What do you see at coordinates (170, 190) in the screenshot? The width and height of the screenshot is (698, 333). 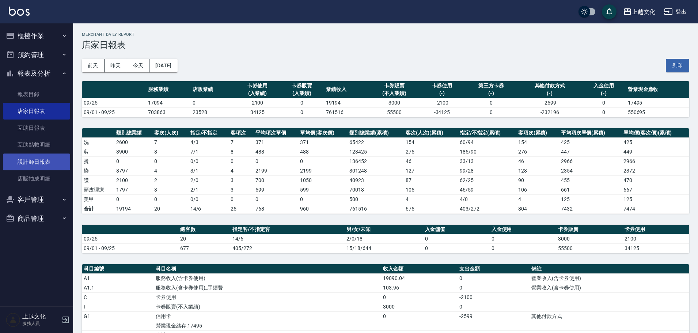 I see `td: 3` at bounding box center [170, 190].